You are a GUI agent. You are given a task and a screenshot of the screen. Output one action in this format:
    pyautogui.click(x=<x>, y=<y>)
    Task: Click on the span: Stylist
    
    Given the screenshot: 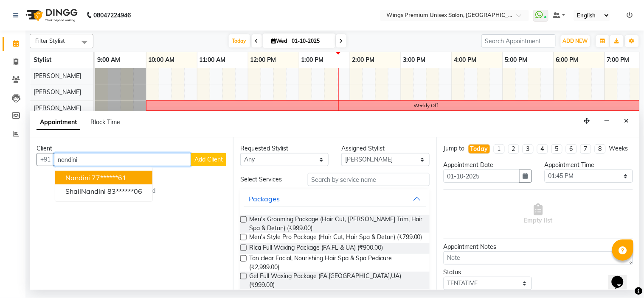 What is the action you would take?
    pyautogui.click(x=42, y=60)
    